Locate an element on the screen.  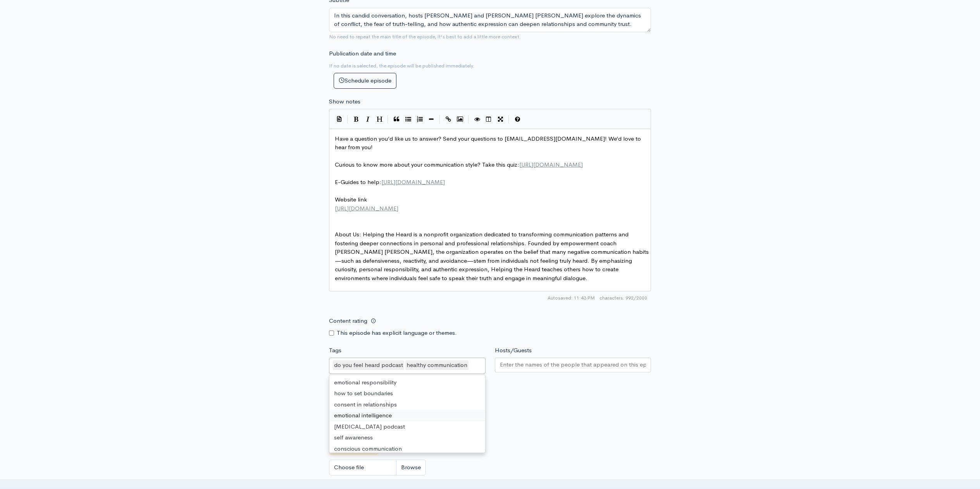
small: If no artwork is selected your default podcast artwork will be used is located at coordinates (490, 399).